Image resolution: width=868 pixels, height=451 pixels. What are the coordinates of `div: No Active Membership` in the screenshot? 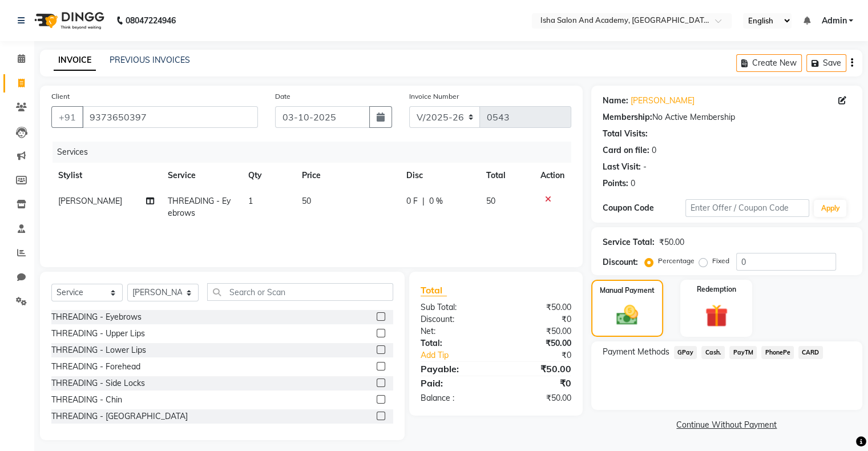 It's located at (727, 117).